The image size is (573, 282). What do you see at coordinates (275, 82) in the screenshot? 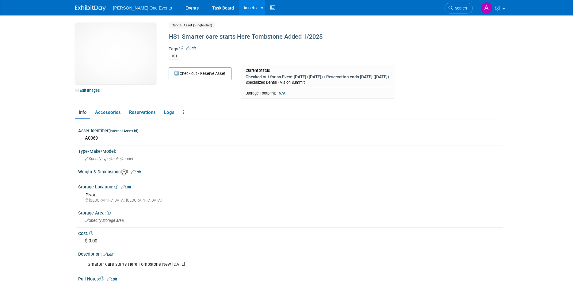
I see `span: Specialized Dental - Vision Summit` at bounding box center [275, 82].